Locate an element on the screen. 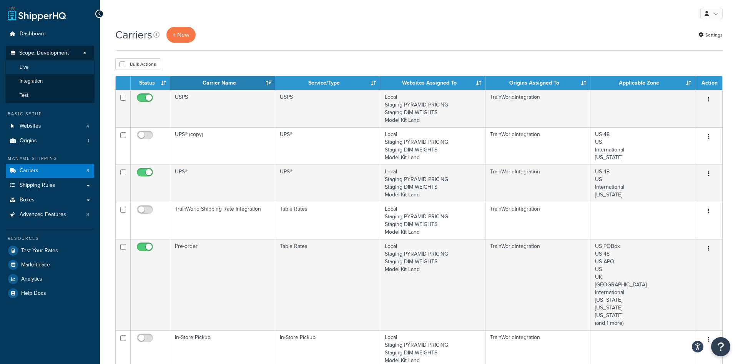 The height and width of the screenshot is (364, 738). div: Resources is located at coordinates (50, 238).